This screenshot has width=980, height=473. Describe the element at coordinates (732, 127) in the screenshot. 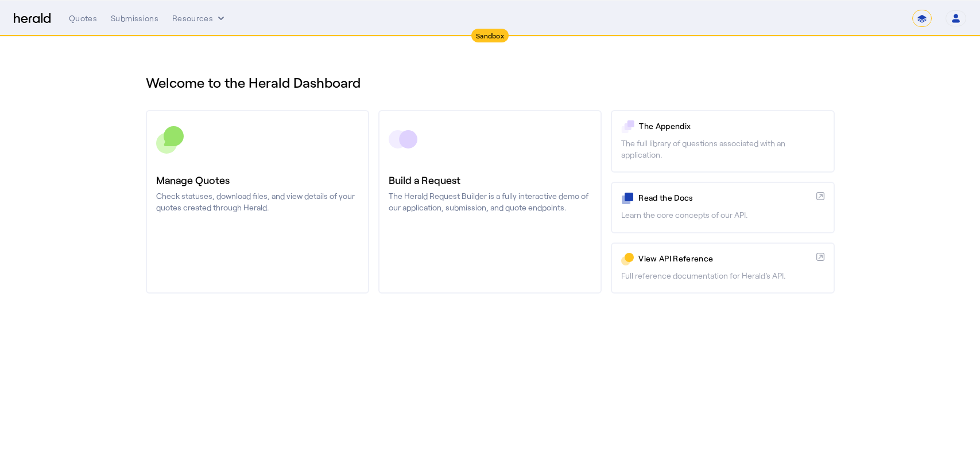

I see `p: The Appendix` at that location.